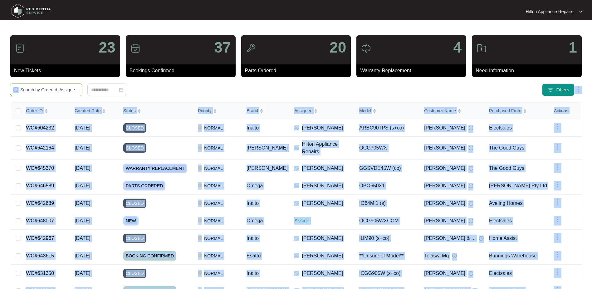  Describe the element at coordinates (505, 111) in the screenshot. I see `span: Purchased From` at that location.